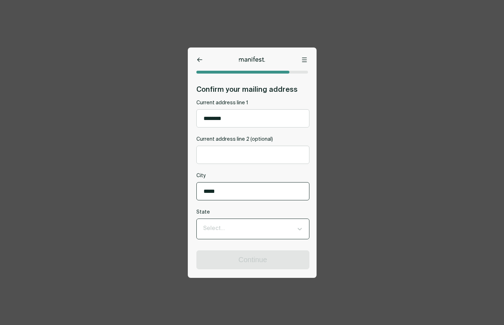 This screenshot has width=504, height=325. I want to click on label: City, so click(253, 176).